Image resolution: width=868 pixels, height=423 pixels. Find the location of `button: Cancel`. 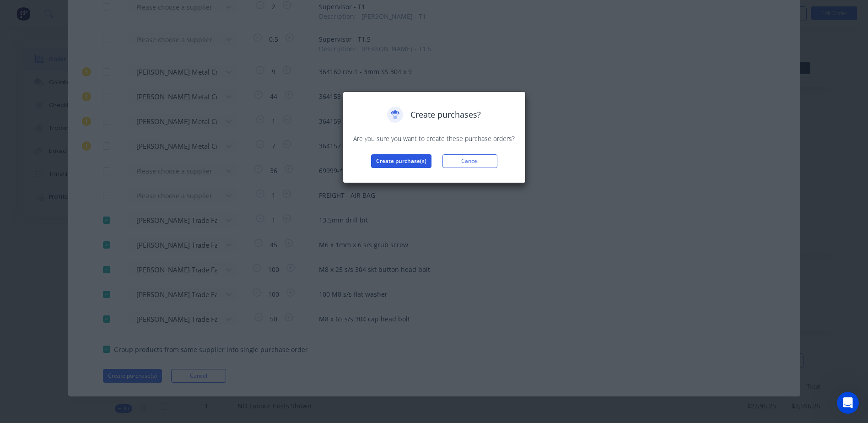

button: Cancel is located at coordinates (470, 161).